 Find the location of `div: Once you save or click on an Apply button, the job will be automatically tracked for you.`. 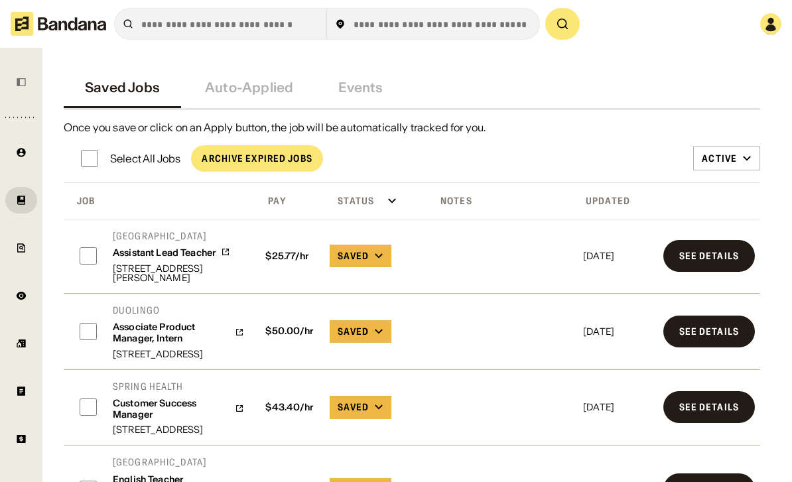

div: Once you save or click on an Apply button, the job will be automatically tracked for you. is located at coordinates (412, 127).